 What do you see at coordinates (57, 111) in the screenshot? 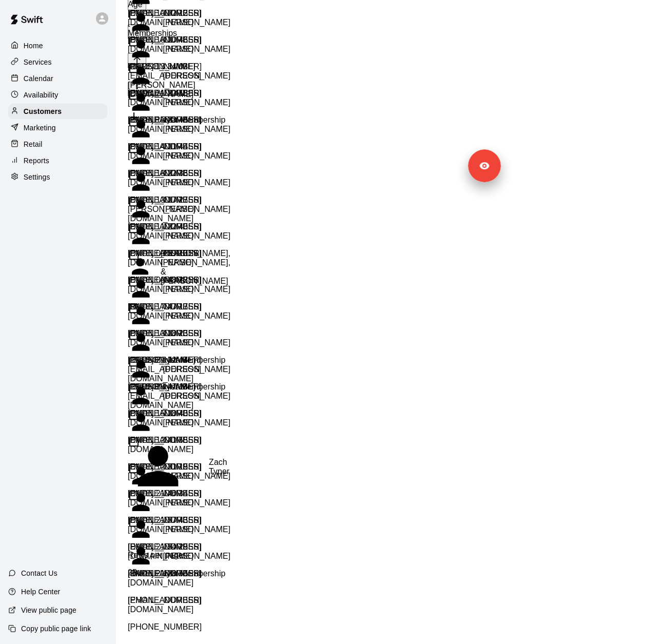
I see `div: Customers` at bounding box center [57, 111].